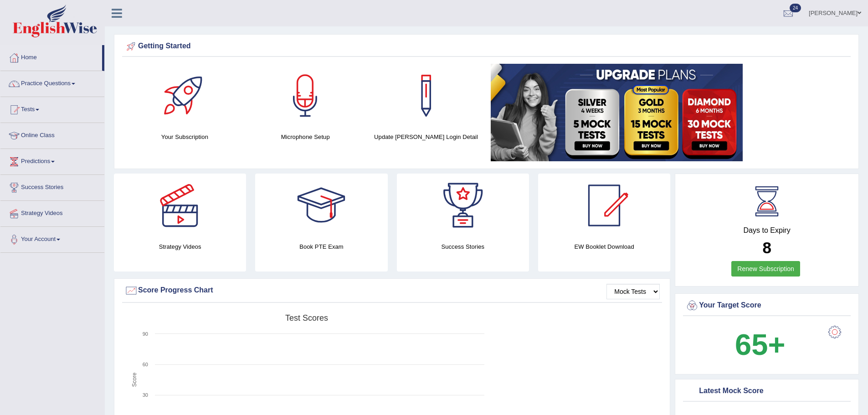 This screenshot has width=868, height=415. Describe the element at coordinates (53, 82) in the screenshot. I see `a: Practice Questions` at that location.